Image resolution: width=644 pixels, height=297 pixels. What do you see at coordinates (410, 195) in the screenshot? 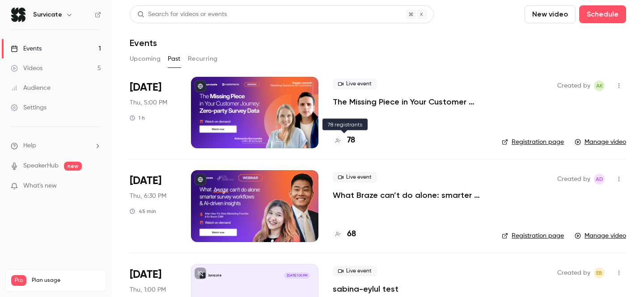
I see `a: What Braze can’t do alone: smarter survey workflows & AI-driven insights` at bounding box center [410, 195].